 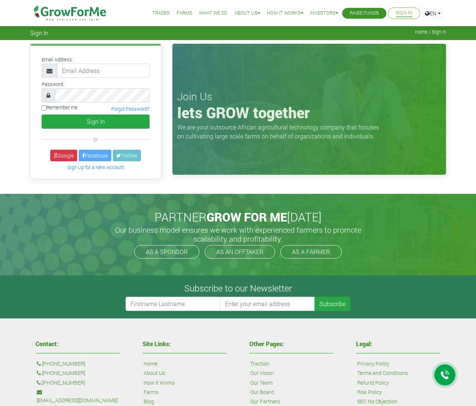 What do you see at coordinates (57, 60) in the screenshot?
I see `label: Email Address:` at bounding box center [57, 60].